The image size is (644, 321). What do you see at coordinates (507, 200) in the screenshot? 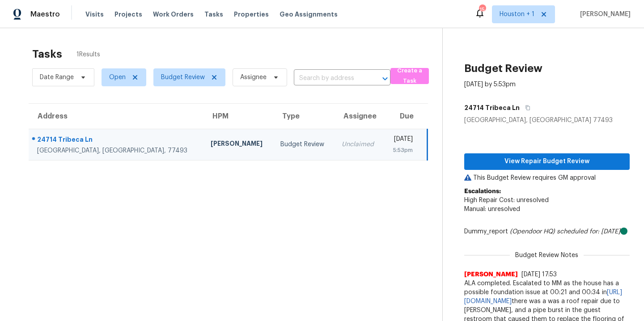
I see `span: High Repair Cost: unresolved` at bounding box center [507, 200].